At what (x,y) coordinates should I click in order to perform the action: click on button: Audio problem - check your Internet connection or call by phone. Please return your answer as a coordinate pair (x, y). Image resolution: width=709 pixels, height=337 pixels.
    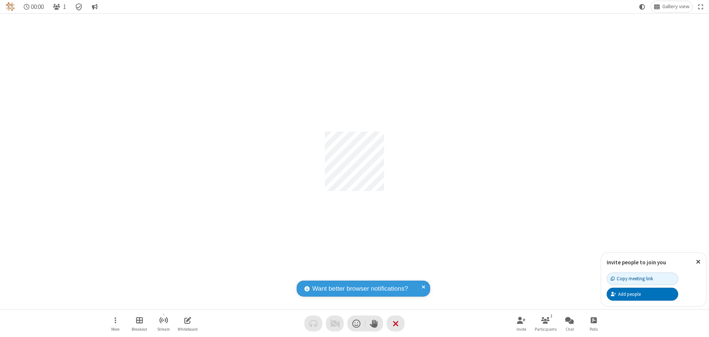
    Looking at the image, I should click on (313, 323).